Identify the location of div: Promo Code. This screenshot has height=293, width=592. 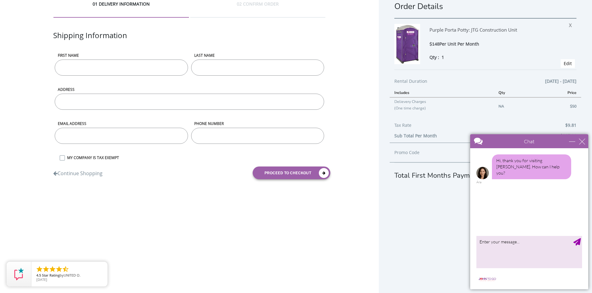
(437, 153).